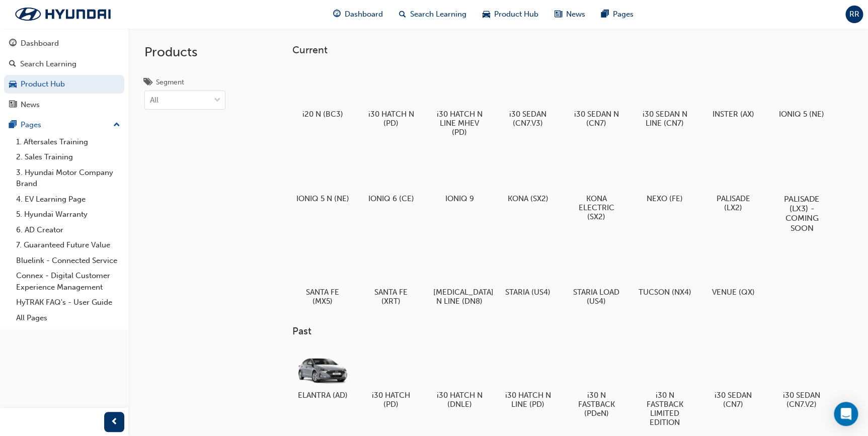  What do you see at coordinates (802, 93) in the screenshot?
I see `a: IONIQ 5 (NE)` at bounding box center [802, 93].